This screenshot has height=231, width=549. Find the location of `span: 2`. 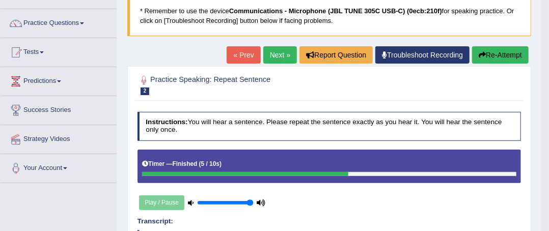

span: 2 is located at coordinates (145, 91).